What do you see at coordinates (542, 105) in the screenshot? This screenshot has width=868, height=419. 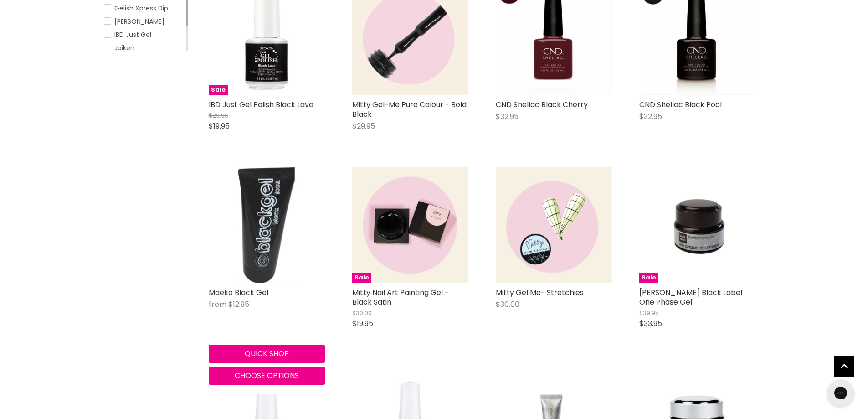 I see `a: CND Shellac Black Cherry` at bounding box center [542, 105].